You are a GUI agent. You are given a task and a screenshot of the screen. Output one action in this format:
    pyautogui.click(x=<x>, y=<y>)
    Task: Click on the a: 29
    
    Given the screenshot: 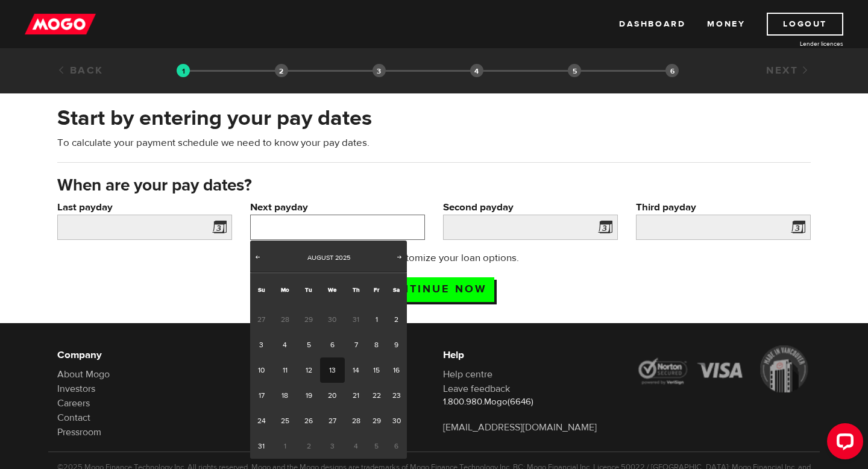 What is the action you would take?
    pyautogui.click(x=376, y=421)
    